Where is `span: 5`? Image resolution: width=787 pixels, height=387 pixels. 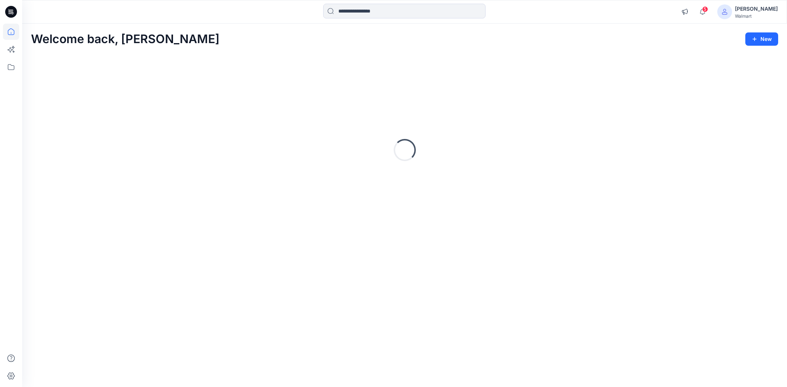 span: 5 is located at coordinates (705, 9).